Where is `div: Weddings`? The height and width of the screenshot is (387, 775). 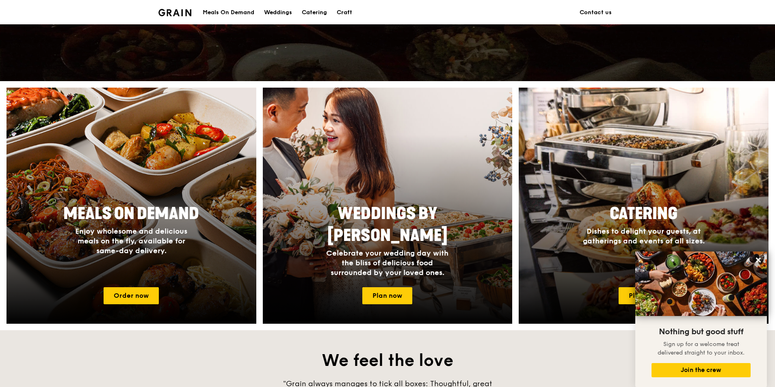
div: Weddings is located at coordinates (278, 13).